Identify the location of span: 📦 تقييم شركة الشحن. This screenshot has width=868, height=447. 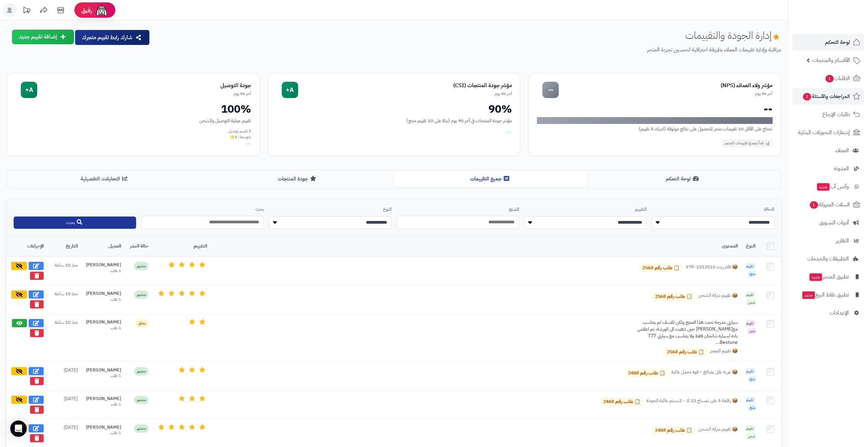
(718, 430).